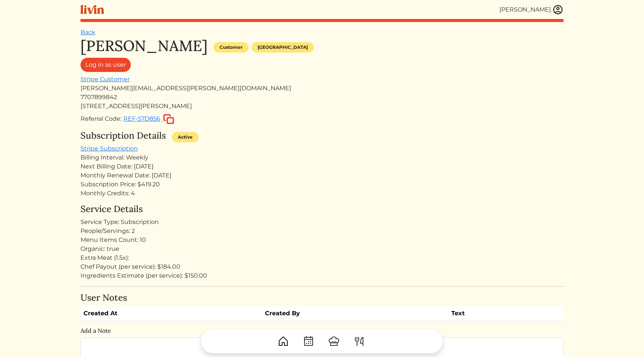 The height and width of the screenshot is (357, 644). Describe the element at coordinates (322, 185) in the screenshot. I see `div: Subscription Price: $419.20` at that location.